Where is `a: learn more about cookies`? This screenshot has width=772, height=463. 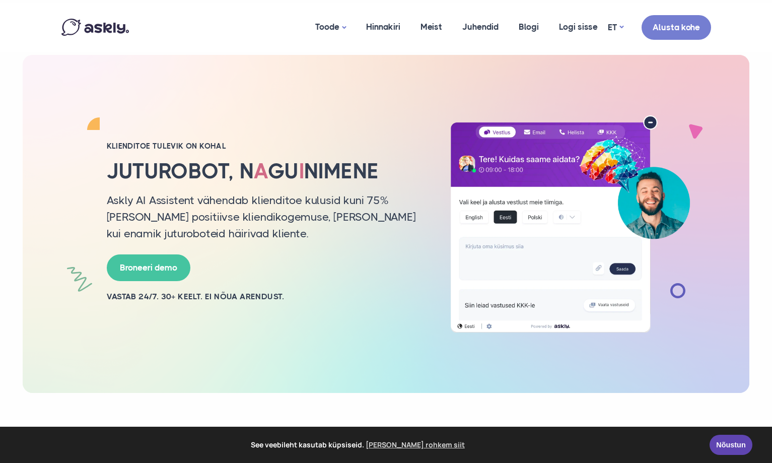 a: learn more about cookies is located at coordinates (415, 445).